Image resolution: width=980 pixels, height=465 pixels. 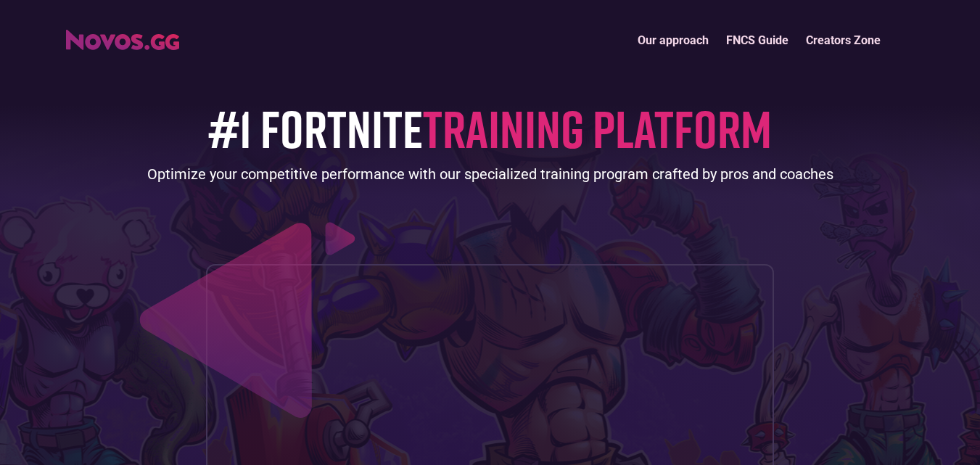 What do you see at coordinates (843, 40) in the screenshot?
I see `a: Creators Zone` at bounding box center [843, 40].